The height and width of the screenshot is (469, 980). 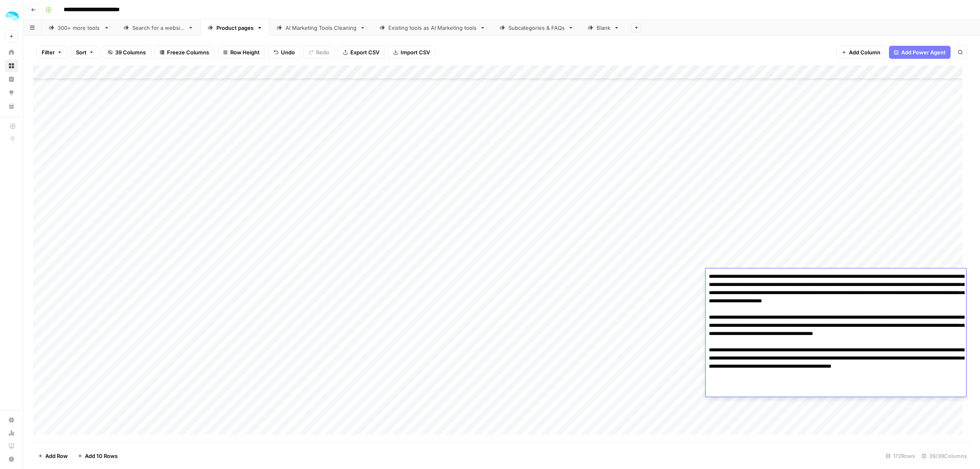 What do you see at coordinates (11, 420) in the screenshot?
I see `a: Settings` at bounding box center [11, 420].